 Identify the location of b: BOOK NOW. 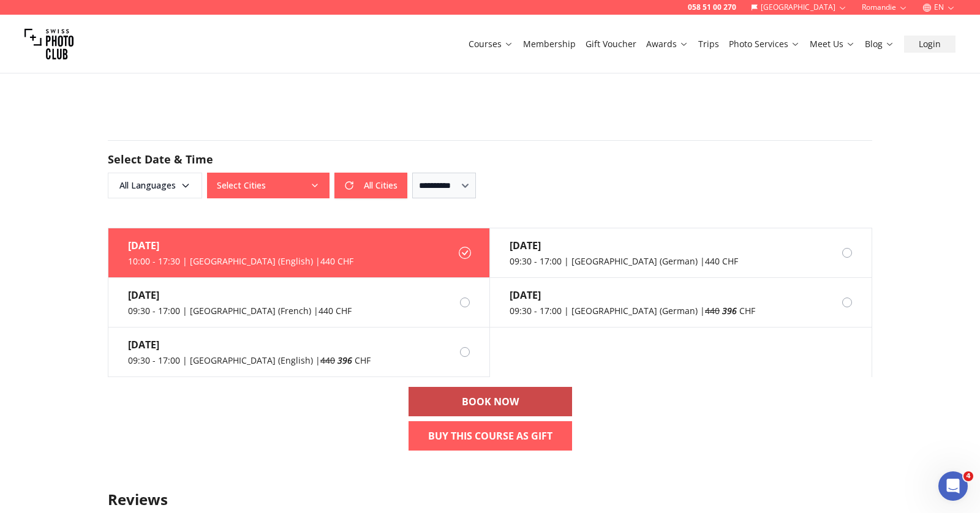
(490, 402).